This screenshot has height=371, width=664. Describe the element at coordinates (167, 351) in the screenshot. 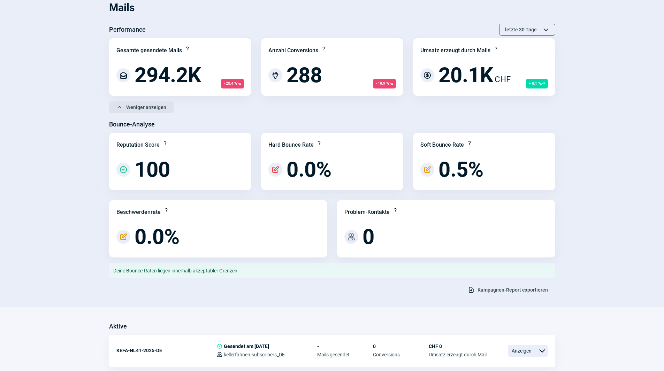

I see `div: KEFA-NL41-2025-DE` at that location.